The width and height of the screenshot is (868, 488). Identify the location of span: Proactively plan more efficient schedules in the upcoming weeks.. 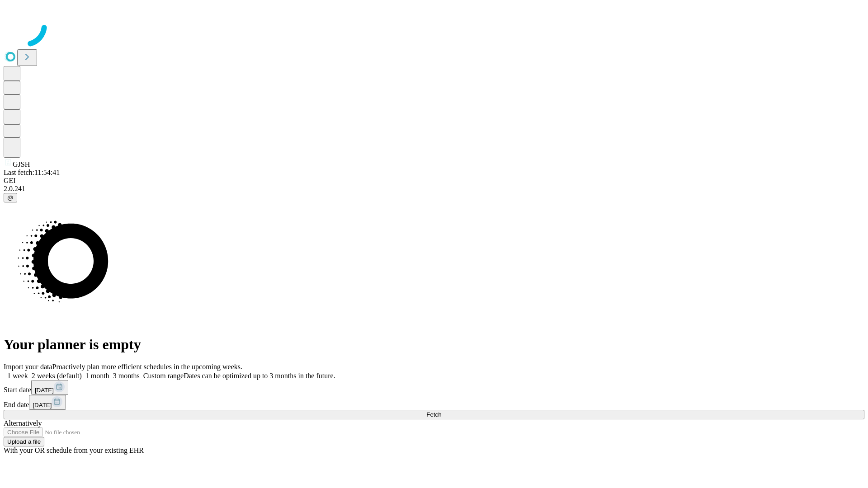
(148, 367).